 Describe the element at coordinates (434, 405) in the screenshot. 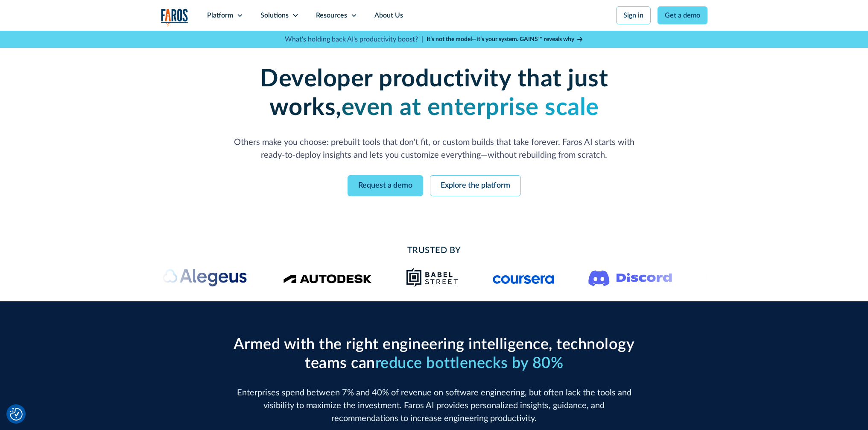

I see `p: Enterprises spend between 7% and 40% of revenue on software engineering, but often lack the tools...` at that location.